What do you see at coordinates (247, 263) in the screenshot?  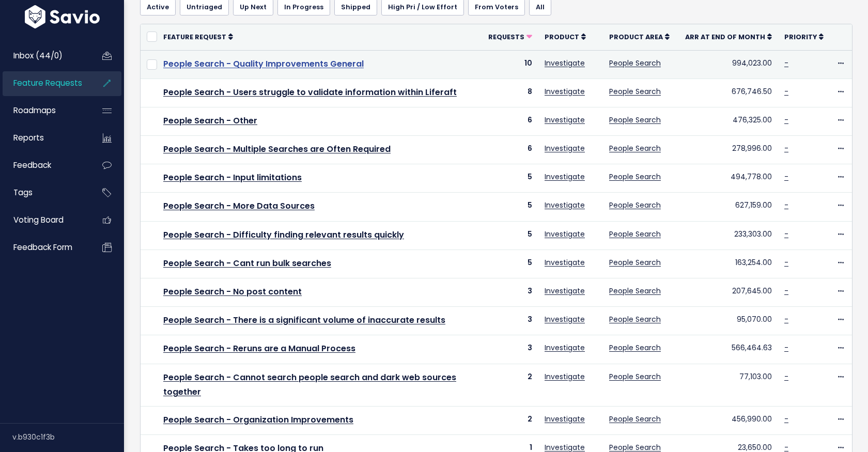 I see `a: People Search - Cant run bulk searches` at bounding box center [247, 263].